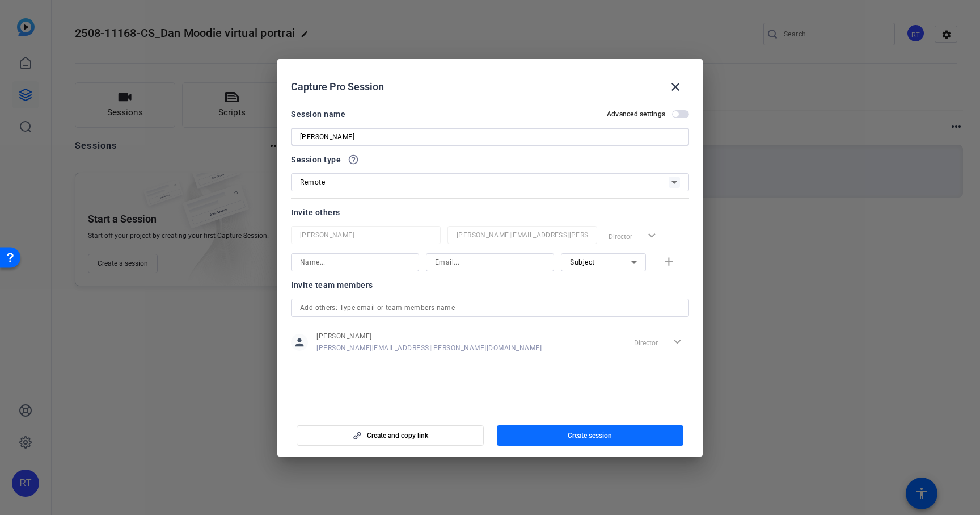 The width and height of the screenshot is (980, 515). I want to click on mat-icon: person, so click(299, 342).